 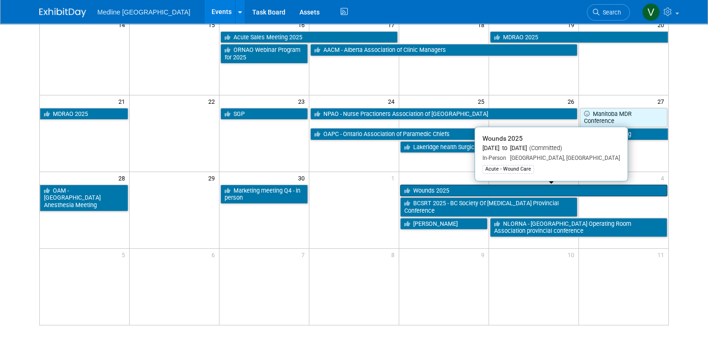 I want to click on span: 23, so click(x=303, y=101).